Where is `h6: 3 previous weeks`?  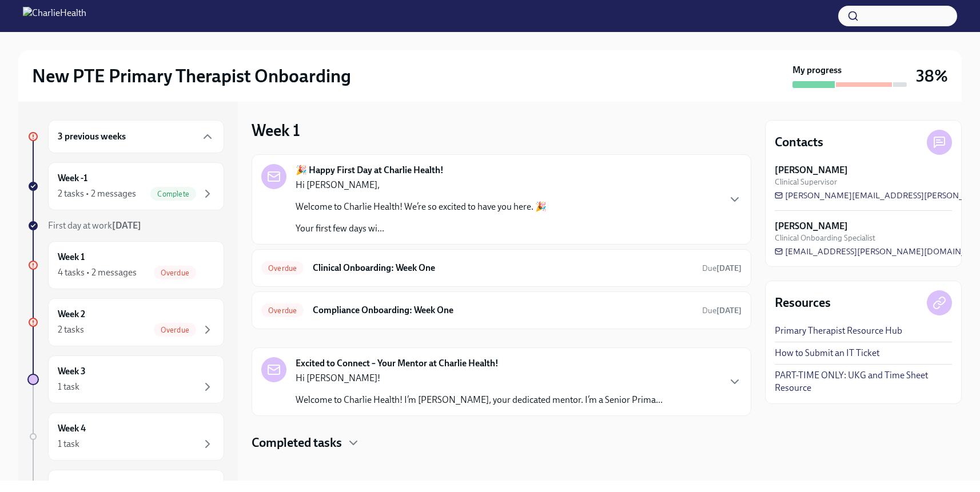
h6: 3 previous weeks is located at coordinates (91, 137).